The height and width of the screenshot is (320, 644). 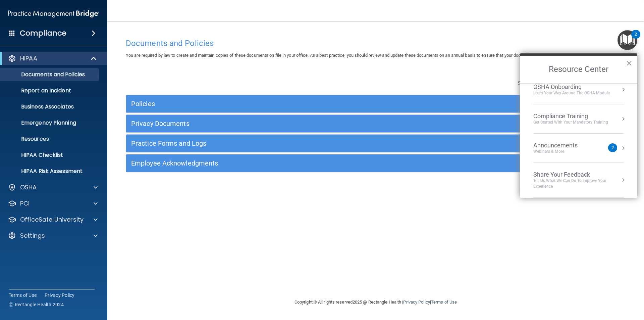 What do you see at coordinates (347, 55) in the screenshot?
I see `span: You are required by law to create and maintain copies of these documents on file in your office. ...` at bounding box center [347, 55].